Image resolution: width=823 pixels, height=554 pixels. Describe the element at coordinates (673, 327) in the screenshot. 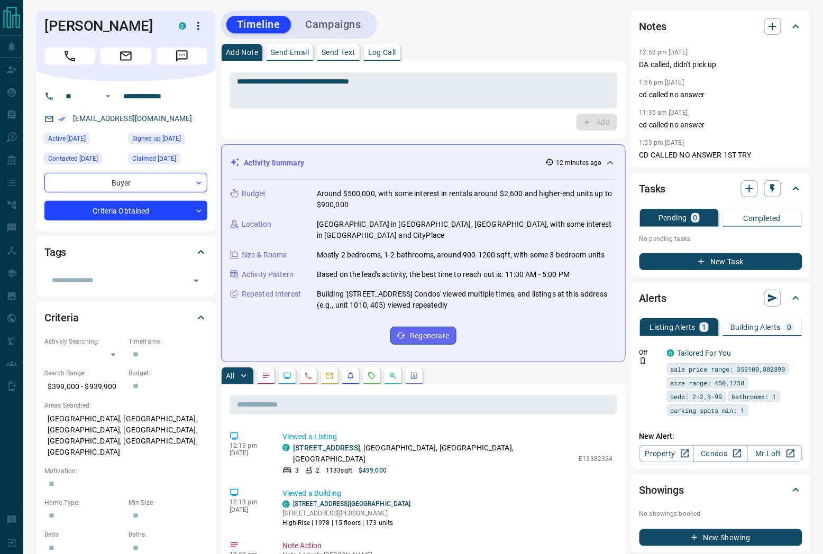

I see `p: Listing Alerts` at that location.